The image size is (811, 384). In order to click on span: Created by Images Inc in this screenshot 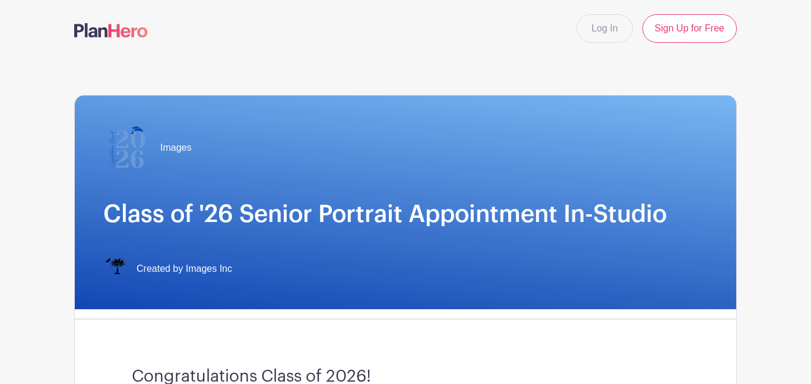, I will do `click(184, 269)`.